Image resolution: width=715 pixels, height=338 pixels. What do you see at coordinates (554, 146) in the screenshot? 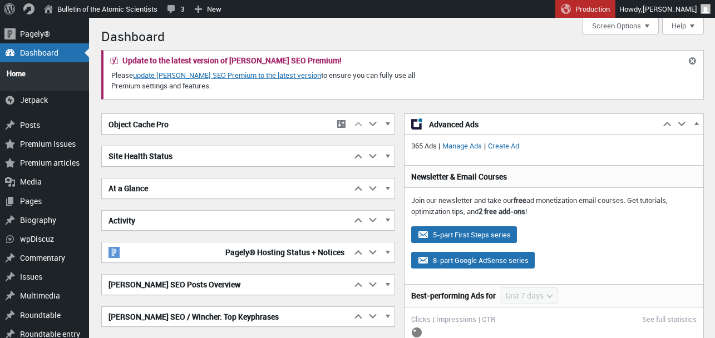
I see `p: 365 Ads | |` at bounding box center [554, 146].